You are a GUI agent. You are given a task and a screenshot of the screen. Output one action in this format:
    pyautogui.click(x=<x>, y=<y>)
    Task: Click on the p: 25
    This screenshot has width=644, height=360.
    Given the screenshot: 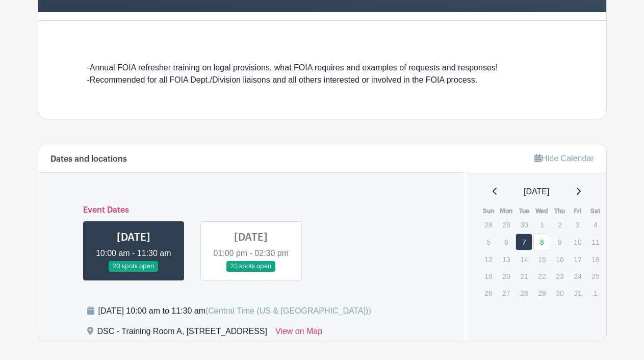 What is the action you would take?
    pyautogui.click(x=595, y=276)
    